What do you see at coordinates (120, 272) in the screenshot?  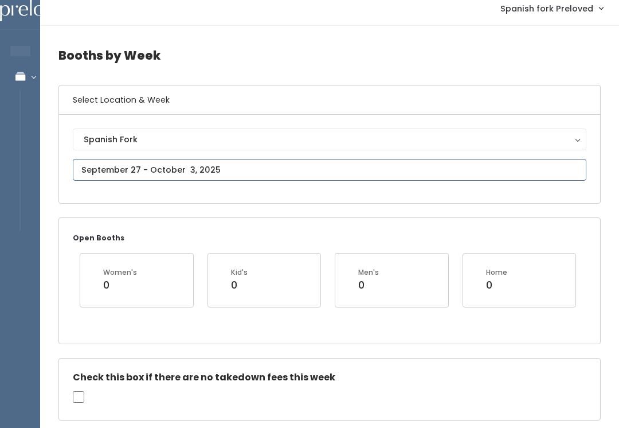 I see `div: Women's` at bounding box center [120, 272].